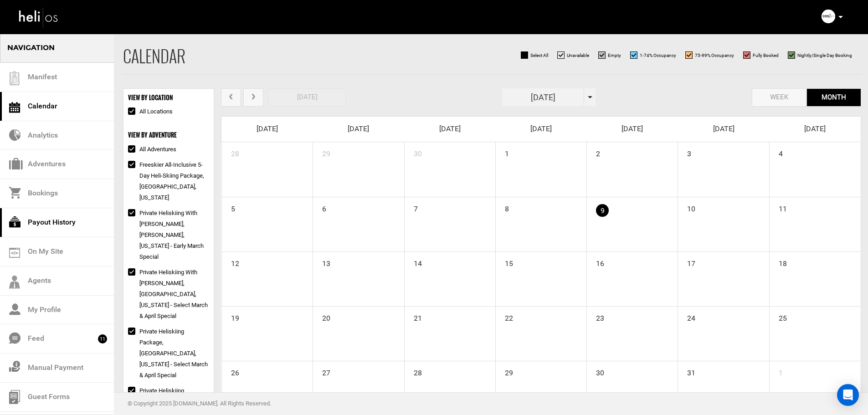 This screenshot has height=415, width=868. I want to click on span: 19, so click(231, 315).